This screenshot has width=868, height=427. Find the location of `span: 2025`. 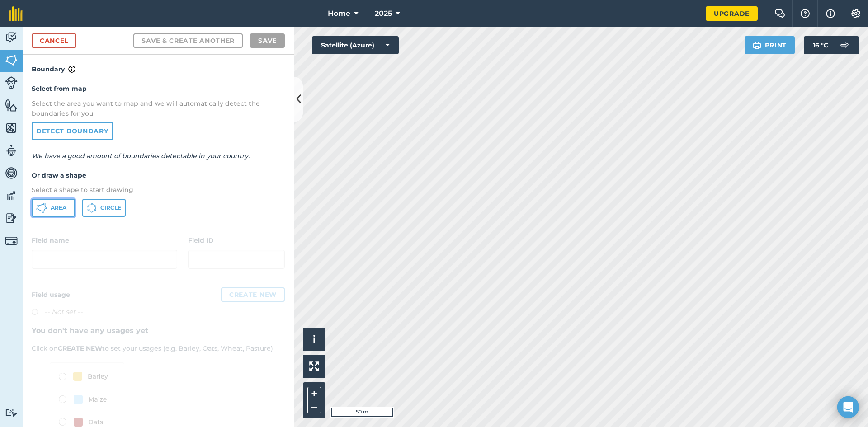

span: 2025 is located at coordinates (383, 14).